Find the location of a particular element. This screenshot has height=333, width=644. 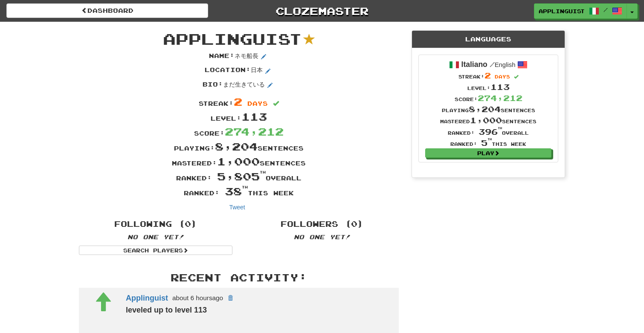

strong: Italiano is located at coordinates (475, 64).